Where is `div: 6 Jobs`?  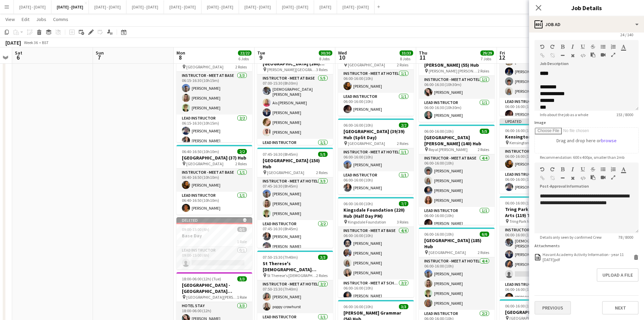
div: 6 Jobs is located at coordinates (245, 59).